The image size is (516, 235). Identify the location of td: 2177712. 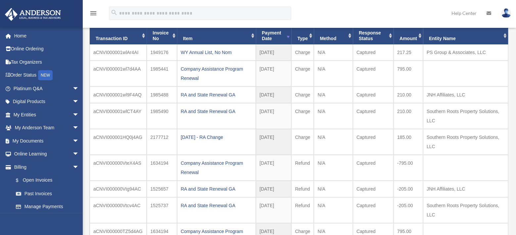
(162, 142).